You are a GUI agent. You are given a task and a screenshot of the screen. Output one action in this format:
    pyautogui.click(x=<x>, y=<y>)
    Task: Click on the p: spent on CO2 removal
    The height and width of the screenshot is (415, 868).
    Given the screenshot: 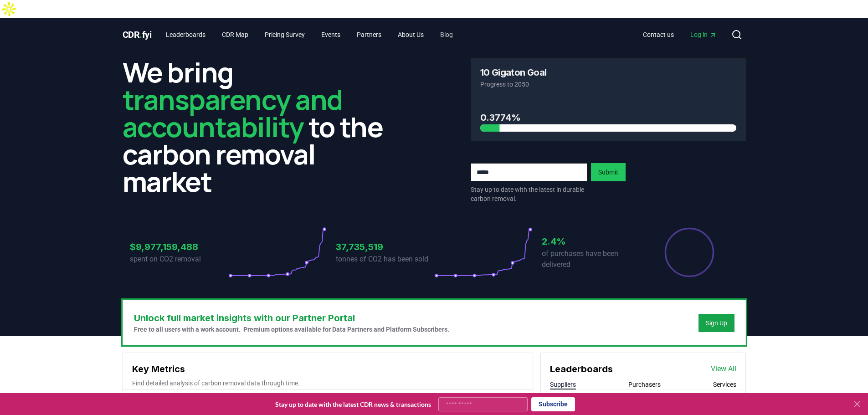 What is the action you would take?
    pyautogui.click(x=179, y=259)
    